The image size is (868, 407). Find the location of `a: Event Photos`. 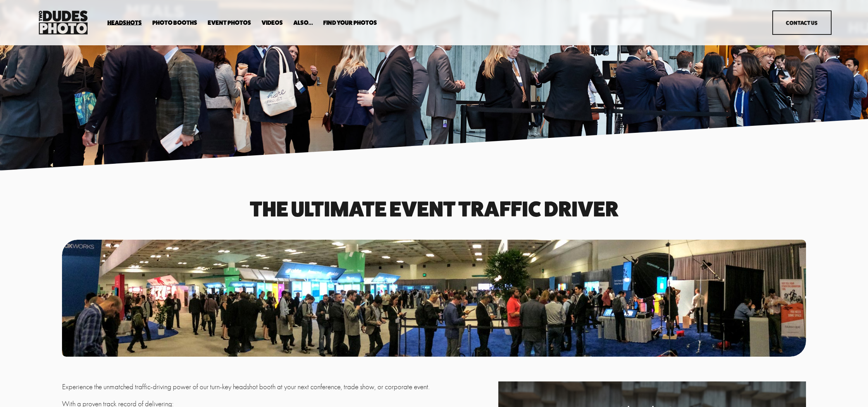

a: Event Photos is located at coordinates (230, 22).